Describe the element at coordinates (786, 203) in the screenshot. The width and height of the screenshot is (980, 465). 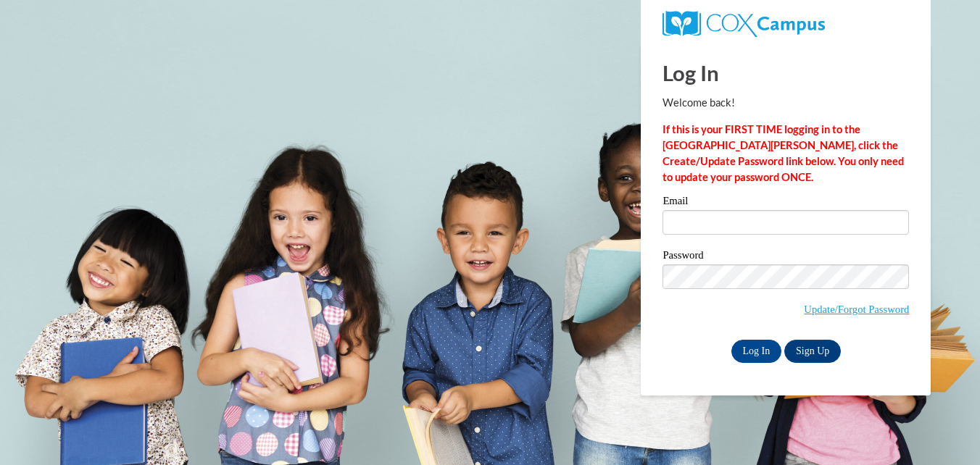
I see `label: Email` at that location.